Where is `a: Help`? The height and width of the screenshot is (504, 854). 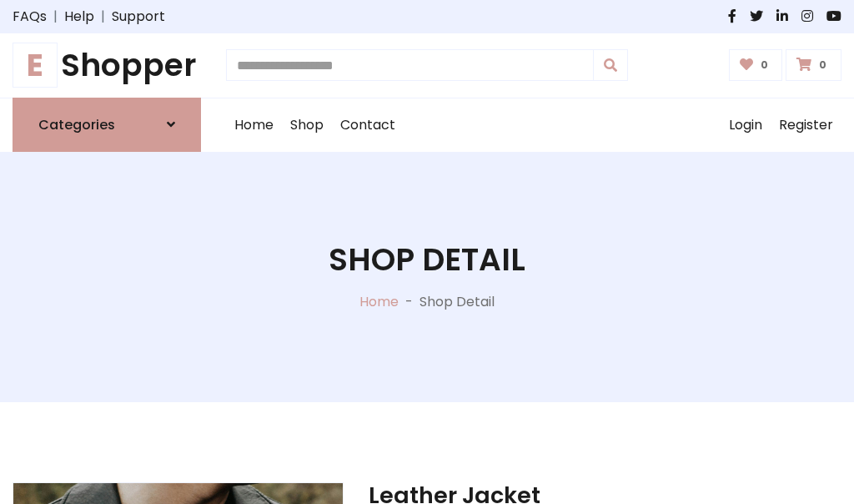 a: Help is located at coordinates (79, 17).